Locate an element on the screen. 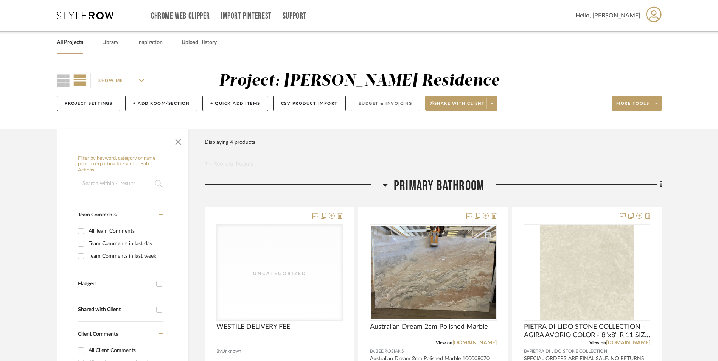 The image size is (718, 361). h6: Filter by keyword, category or name prior to exporting to Excel or Bulk Actions is located at coordinates (122, 164).